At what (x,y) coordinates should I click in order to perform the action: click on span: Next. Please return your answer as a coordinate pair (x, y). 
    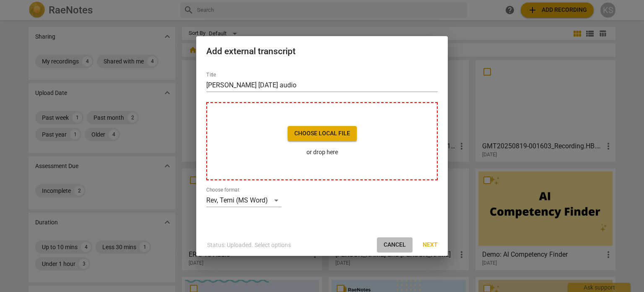
    Looking at the image, I should click on (430, 245).